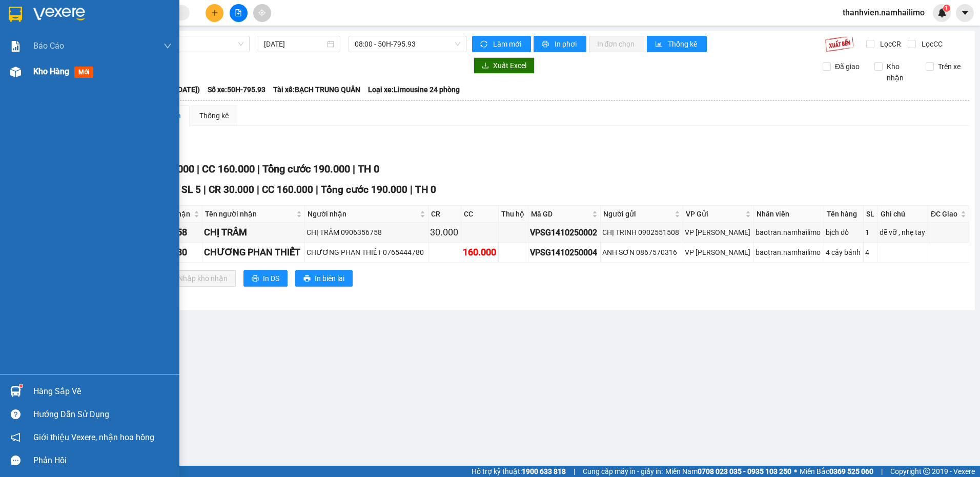 The height and width of the screenshot is (477, 980). I want to click on span: caret-down, so click(965, 13).